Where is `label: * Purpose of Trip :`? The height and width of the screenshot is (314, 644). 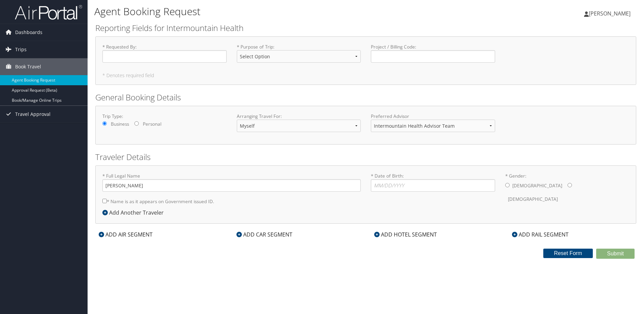 label: * Purpose of Trip : is located at coordinates (299, 56).